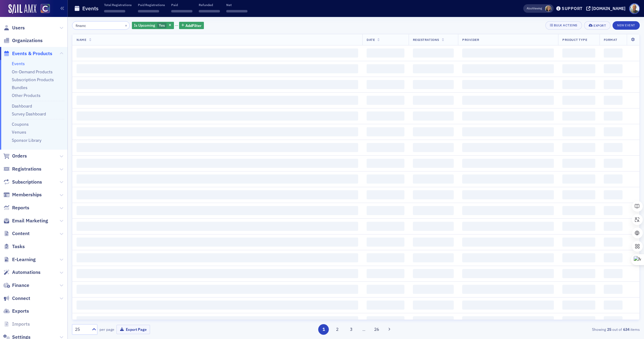 This screenshot has height=339, width=644. I want to click on a: Users, so click(14, 28).